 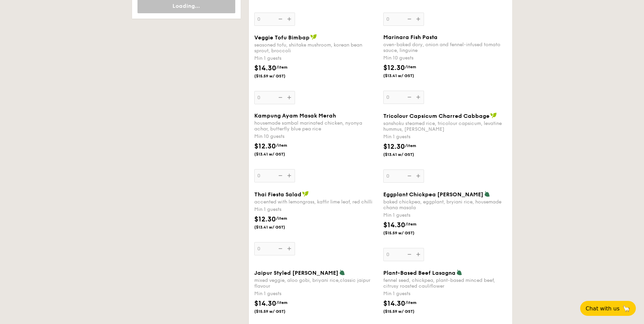 I want to click on div: oven-baked dory, onion and fennel-infused tomato sauce, linguine, so click(x=445, y=47).